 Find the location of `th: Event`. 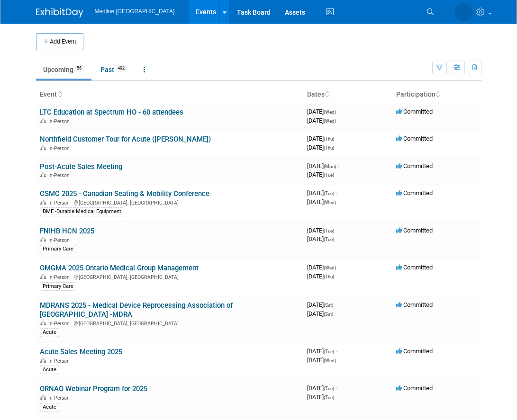

th: Event is located at coordinates (170, 95).